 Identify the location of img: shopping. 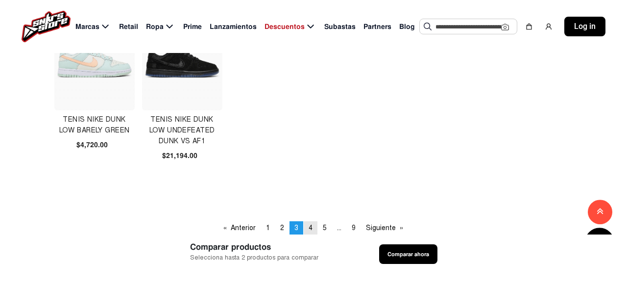
(529, 26).